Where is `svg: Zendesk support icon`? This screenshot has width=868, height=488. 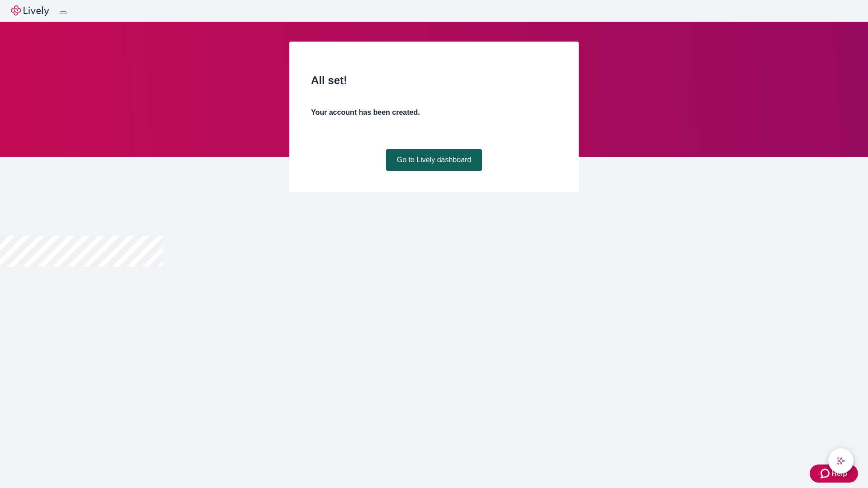
svg: Zendesk support icon is located at coordinates (826, 474).